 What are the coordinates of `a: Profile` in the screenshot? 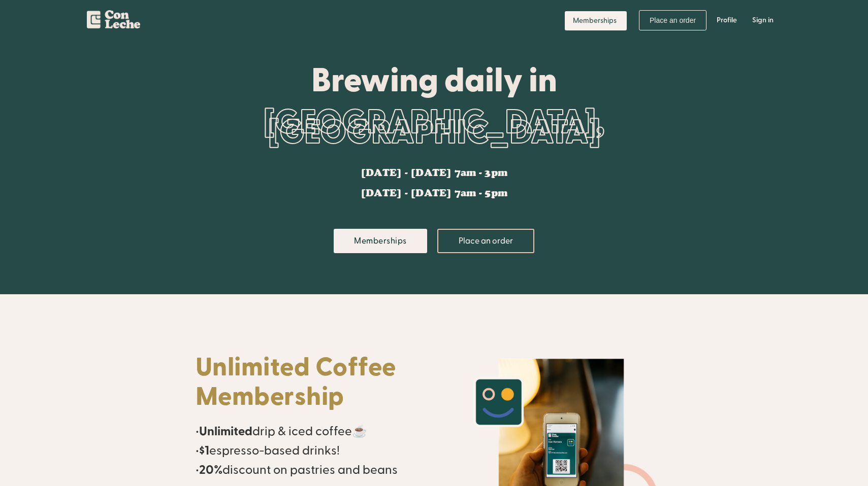 It's located at (727, 20).